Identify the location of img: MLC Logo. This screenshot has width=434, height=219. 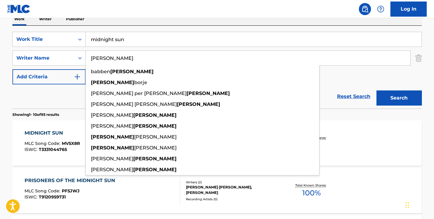
(19, 9).